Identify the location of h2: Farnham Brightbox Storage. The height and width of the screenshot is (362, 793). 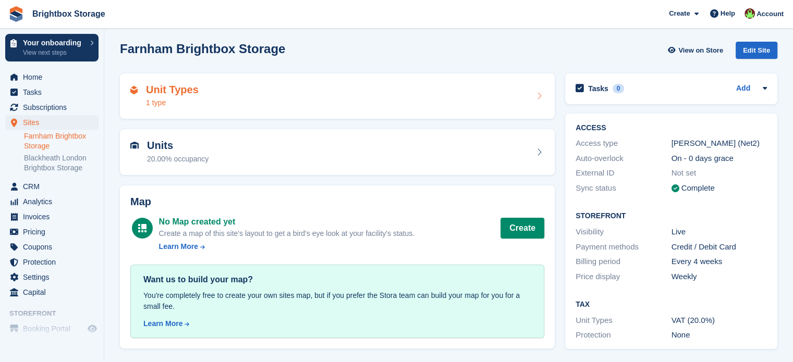
(202, 48).